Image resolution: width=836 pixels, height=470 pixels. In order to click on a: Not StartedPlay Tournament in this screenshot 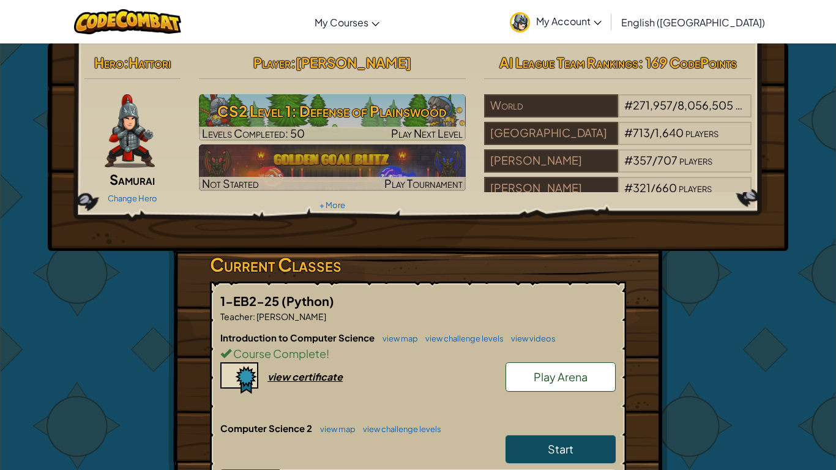, I will do `click(332, 168)`.